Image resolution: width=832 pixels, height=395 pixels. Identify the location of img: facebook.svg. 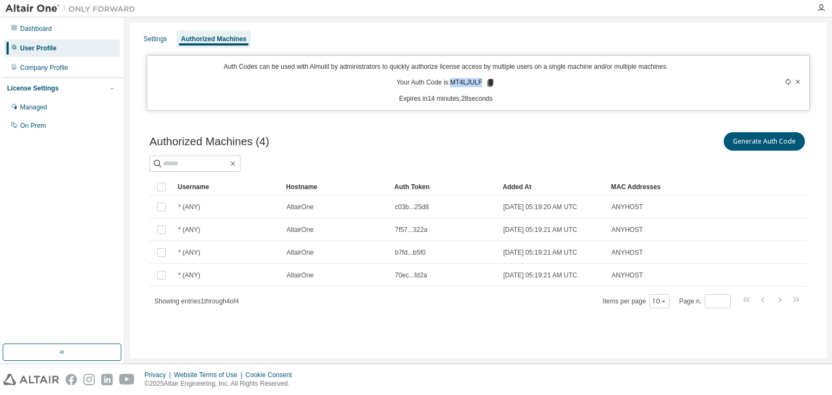
(71, 379).